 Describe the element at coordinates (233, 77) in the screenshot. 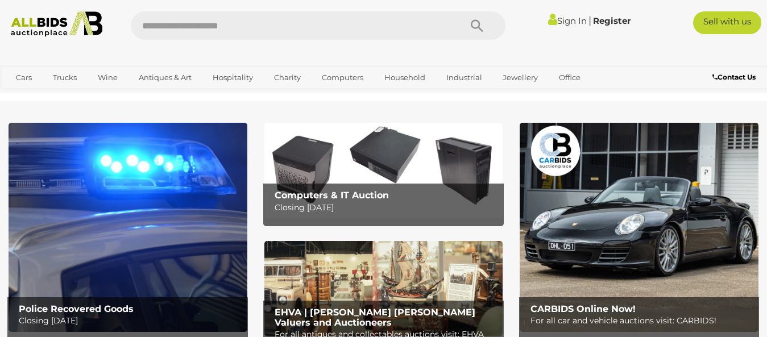

I see `a: Hospitality` at that location.